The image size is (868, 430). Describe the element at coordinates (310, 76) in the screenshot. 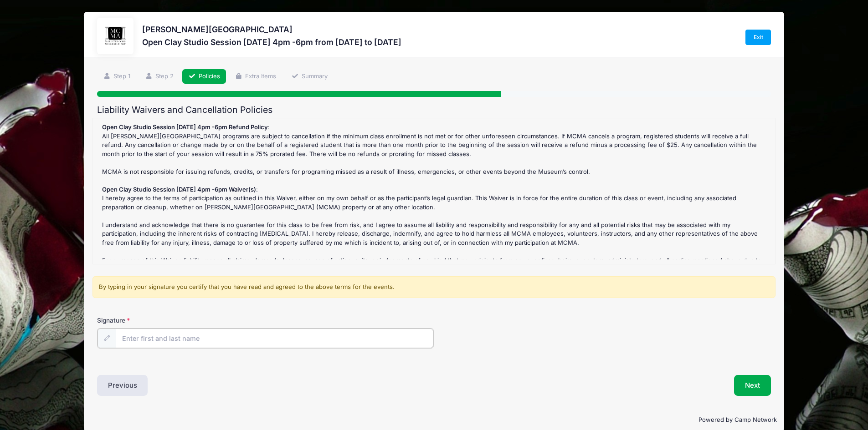

I see `a: Summary` at that location.